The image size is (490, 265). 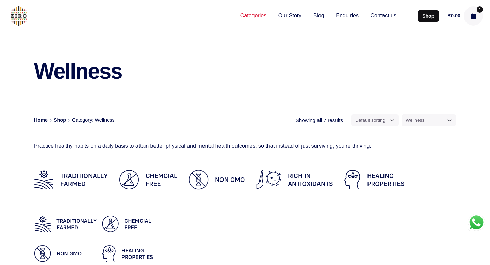 I want to click on a: Categories, so click(x=253, y=16).